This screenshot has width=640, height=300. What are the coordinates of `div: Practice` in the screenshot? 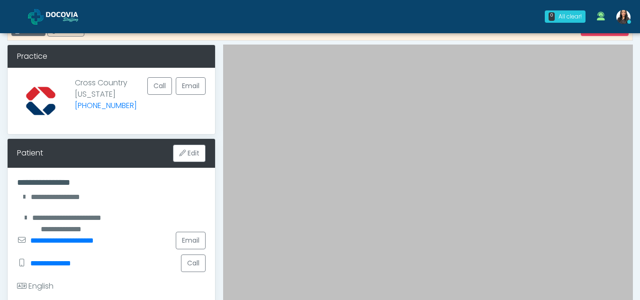 It's located at (111, 56).